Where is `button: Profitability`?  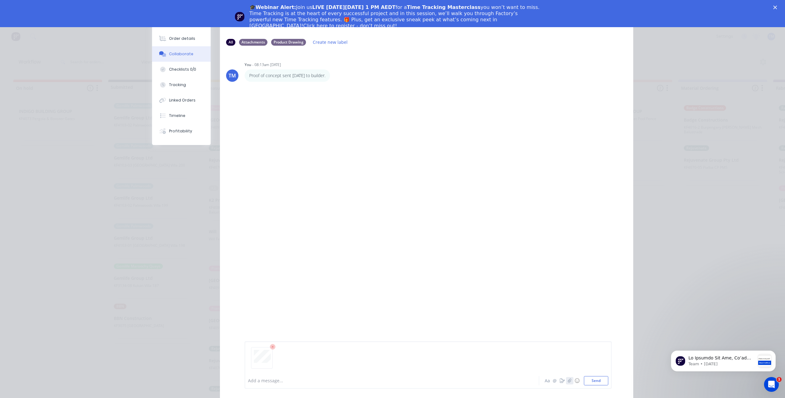 button: Profitability is located at coordinates (181, 131).